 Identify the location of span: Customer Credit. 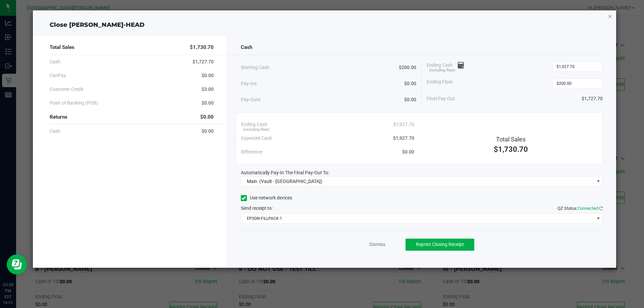
(66, 89).